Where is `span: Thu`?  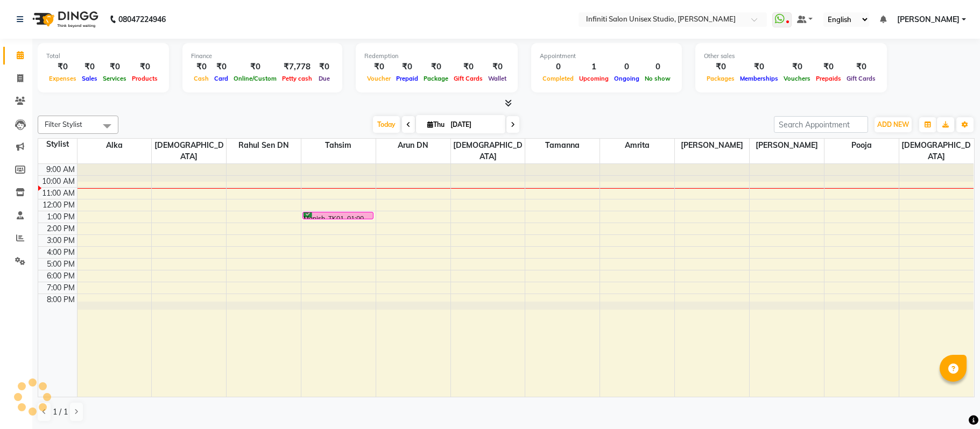 span: Thu is located at coordinates (436, 124).